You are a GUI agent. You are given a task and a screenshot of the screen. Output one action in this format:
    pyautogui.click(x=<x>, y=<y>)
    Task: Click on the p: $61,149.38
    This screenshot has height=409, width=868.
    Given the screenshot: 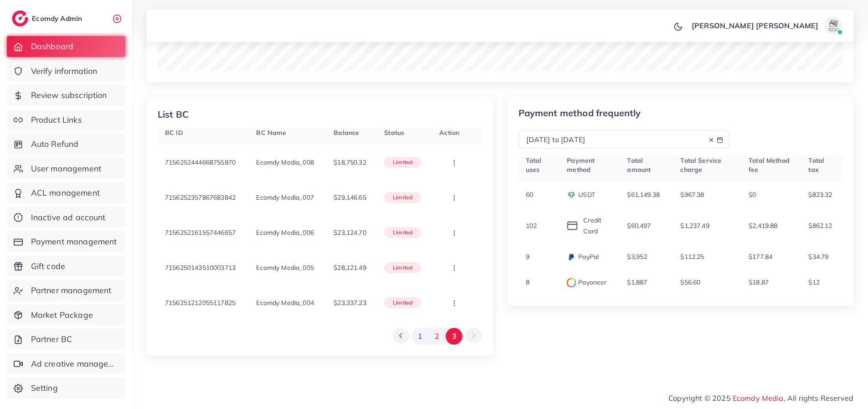 What is the action you would take?
    pyautogui.click(x=643, y=194)
    